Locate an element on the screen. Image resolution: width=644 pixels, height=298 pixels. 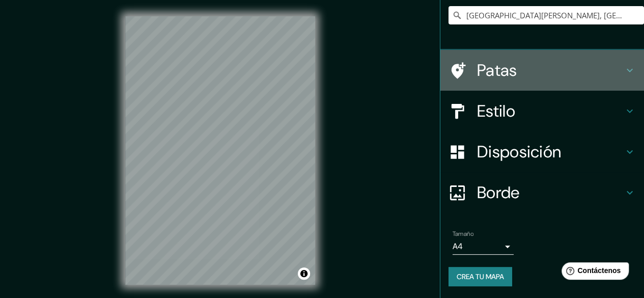
font: Crea tu mapa is located at coordinates (480, 276).